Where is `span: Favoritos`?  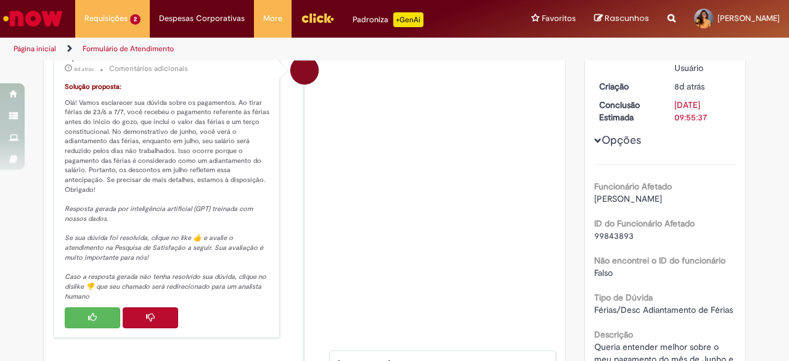
span: Favoritos is located at coordinates (559, 18).